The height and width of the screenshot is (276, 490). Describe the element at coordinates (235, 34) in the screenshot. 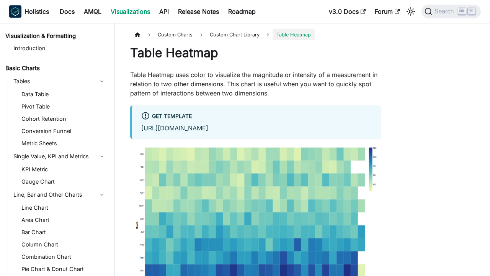

I see `span: Custom Chart Library` at that location.